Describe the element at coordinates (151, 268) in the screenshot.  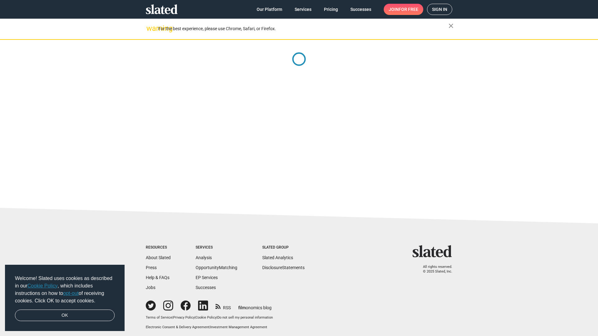
I see `a: Press` at that location.